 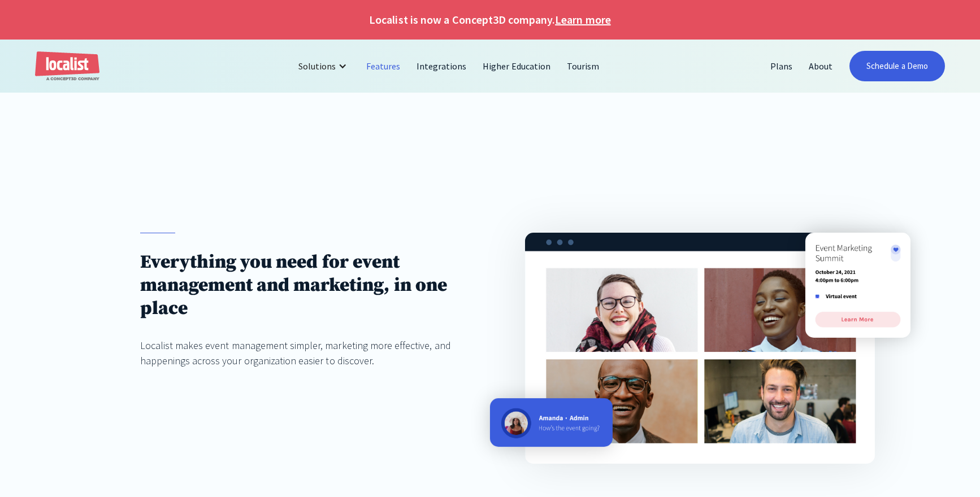 What do you see at coordinates (781, 66) in the screenshot?
I see `a: Plans` at bounding box center [781, 66].